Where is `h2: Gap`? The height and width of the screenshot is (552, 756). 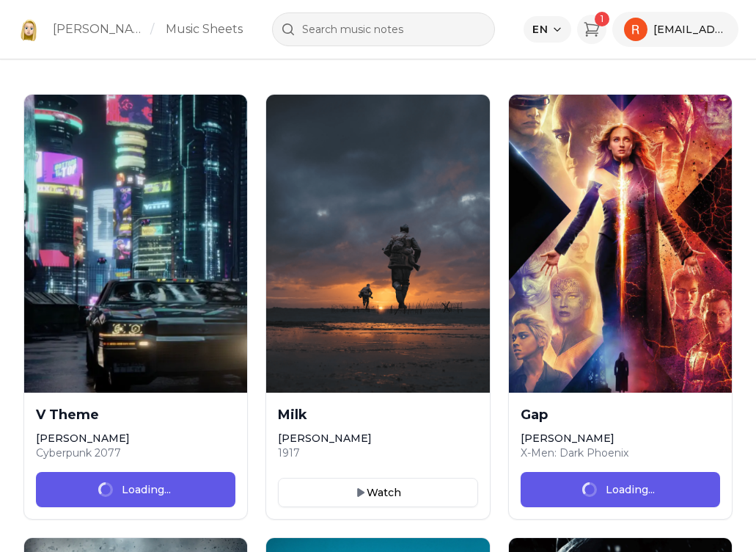 h2: Gap is located at coordinates (620, 414).